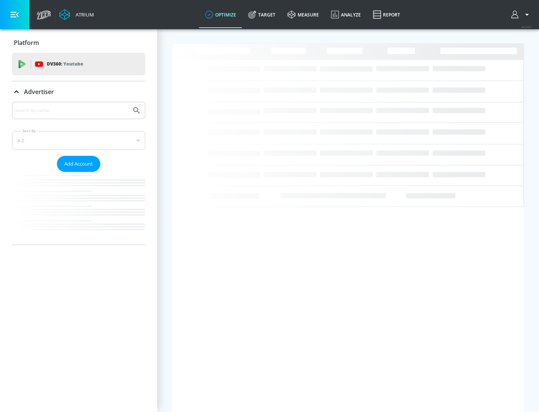 This screenshot has height=412, width=539. I want to click on a: Report, so click(386, 15).